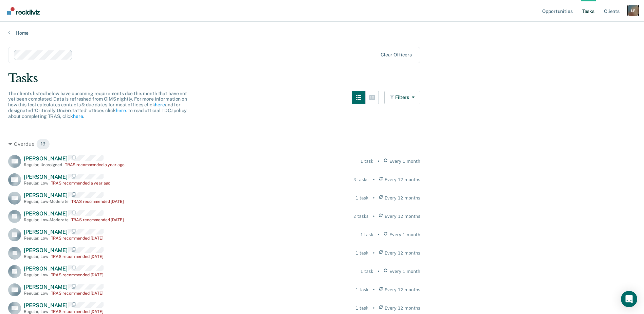 The width and height of the screenshot is (644, 314). I want to click on div: 3 tasks, so click(361, 180).